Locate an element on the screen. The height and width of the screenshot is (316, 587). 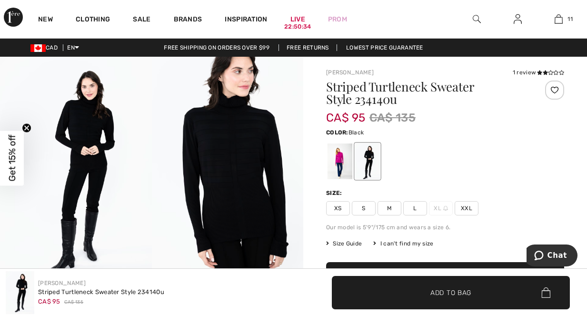
span: EN is located at coordinates (73, 48).